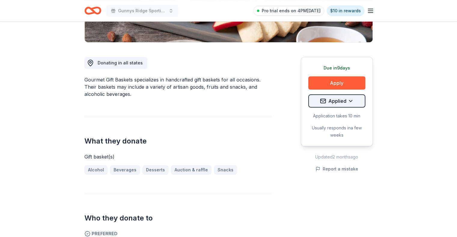  I want to click on a: Beverages, so click(125, 170).